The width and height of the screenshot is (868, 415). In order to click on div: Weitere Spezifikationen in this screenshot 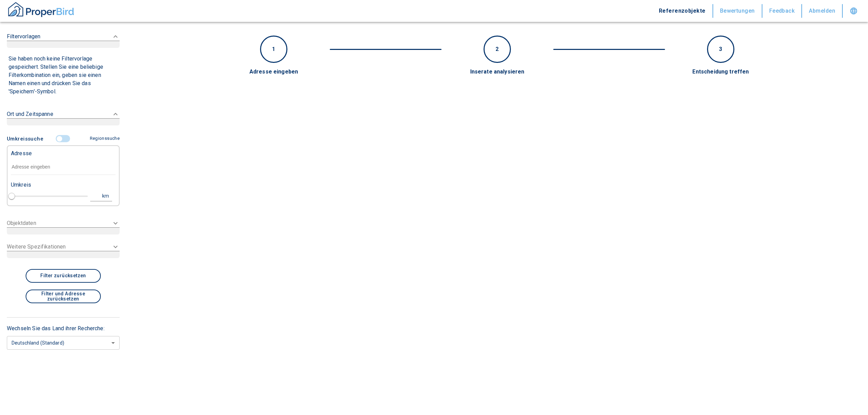, I will do `click(63, 250)`.